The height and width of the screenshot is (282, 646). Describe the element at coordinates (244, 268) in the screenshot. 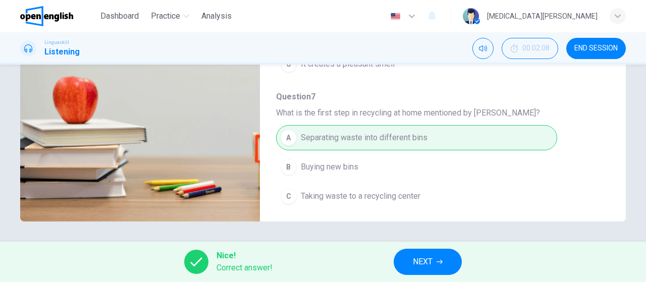

I see `span: Correct answer!` at that location.